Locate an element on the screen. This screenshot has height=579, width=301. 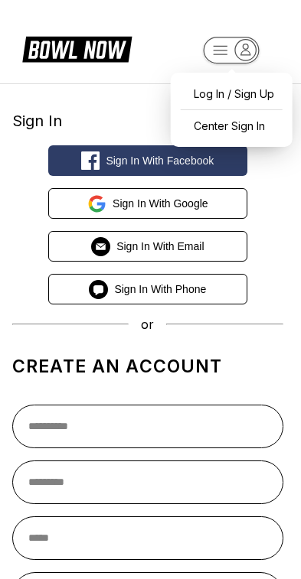
a: Log In / Sign Up is located at coordinates (231, 93).